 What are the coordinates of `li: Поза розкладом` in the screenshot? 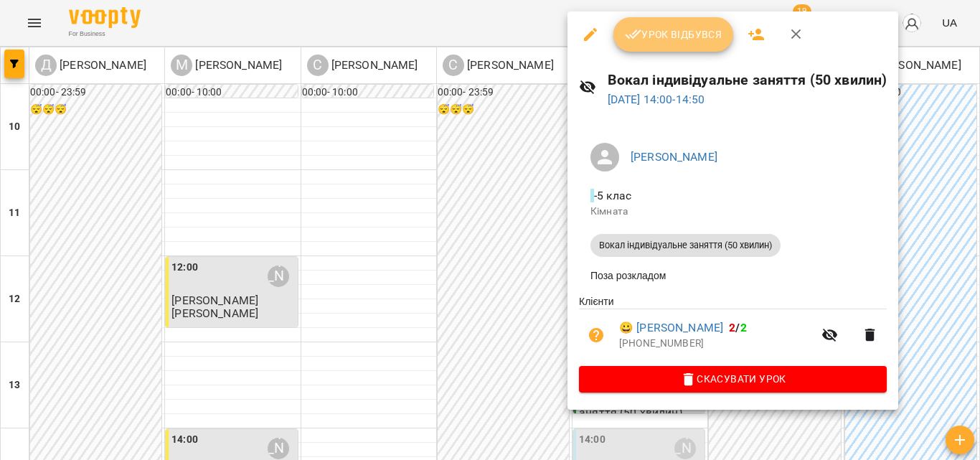 It's located at (733, 275).